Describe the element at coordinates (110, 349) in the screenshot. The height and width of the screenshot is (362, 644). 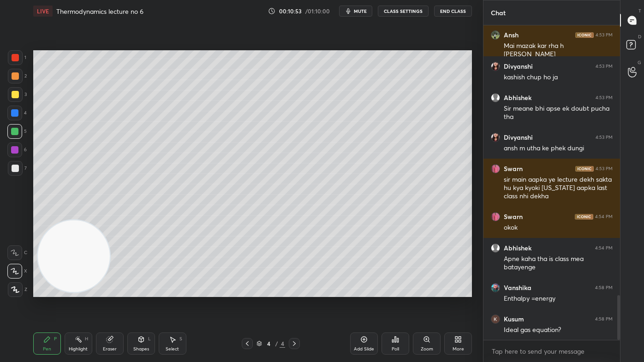
I see `div: Eraser` at that location.